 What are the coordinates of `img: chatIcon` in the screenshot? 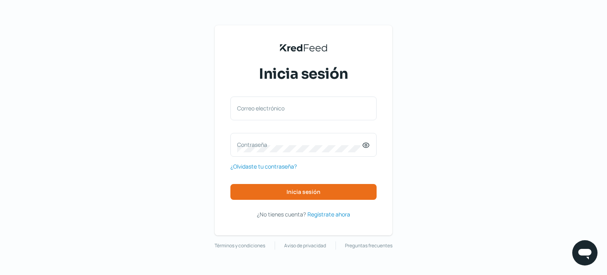 It's located at (585, 252).